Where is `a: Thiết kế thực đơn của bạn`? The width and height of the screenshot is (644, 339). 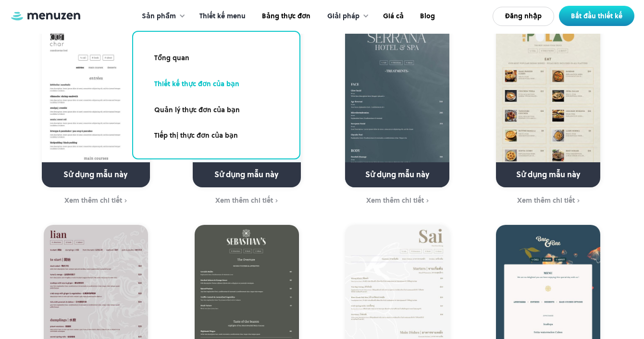 a: Thiết kế thực đơn của bạn is located at coordinates (216, 84).